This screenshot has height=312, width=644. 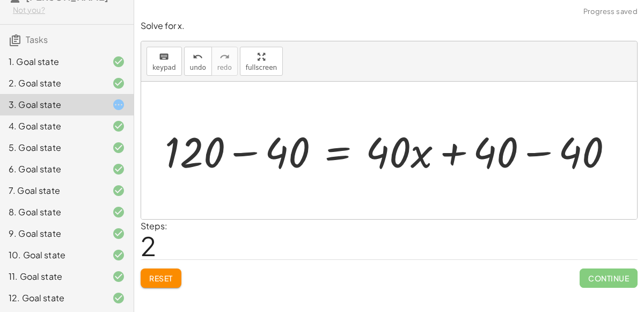 What do you see at coordinates (389, 26) in the screenshot?
I see `p: Solve for x.` at bounding box center [389, 26].